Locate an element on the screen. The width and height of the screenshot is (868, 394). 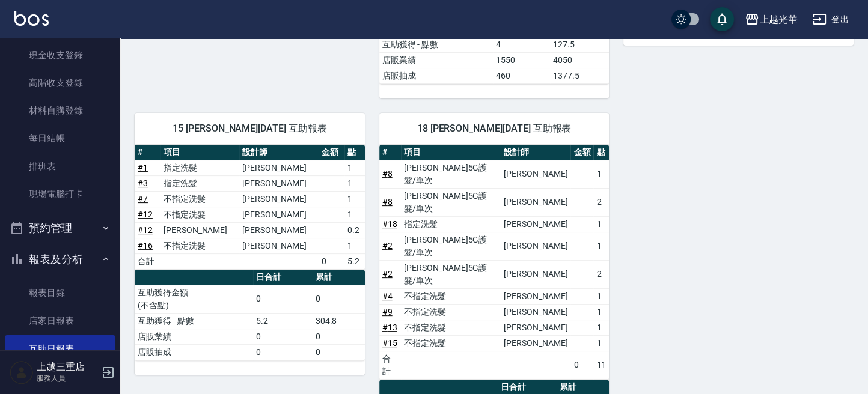
th: 累計 is located at coordinates (338, 277).